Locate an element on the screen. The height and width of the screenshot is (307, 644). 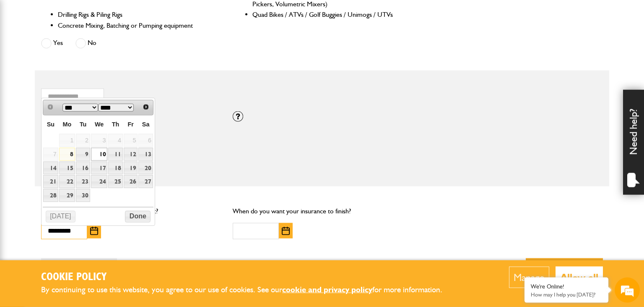
span: Sunday is located at coordinates (51, 124).